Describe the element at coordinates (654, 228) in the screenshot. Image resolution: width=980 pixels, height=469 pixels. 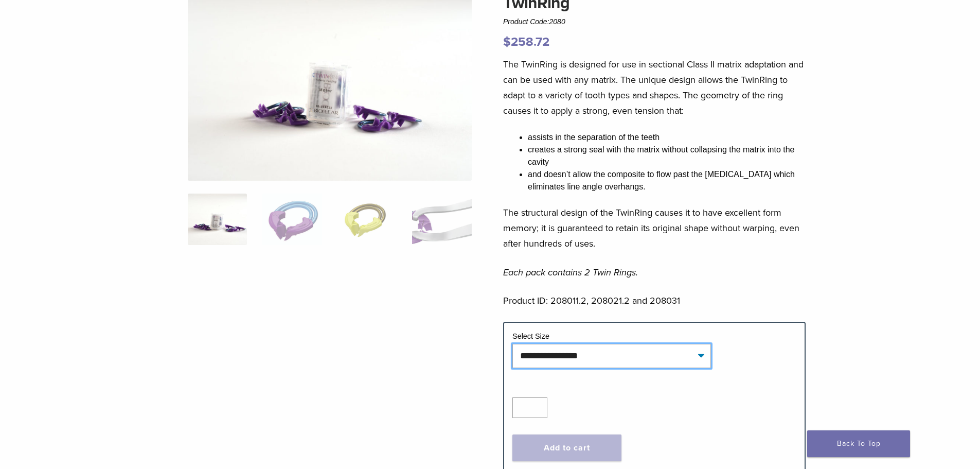
I see `p: The structural design of the TwinRing causes it to have excellent form memory; it is guaranteed t...` at that location.